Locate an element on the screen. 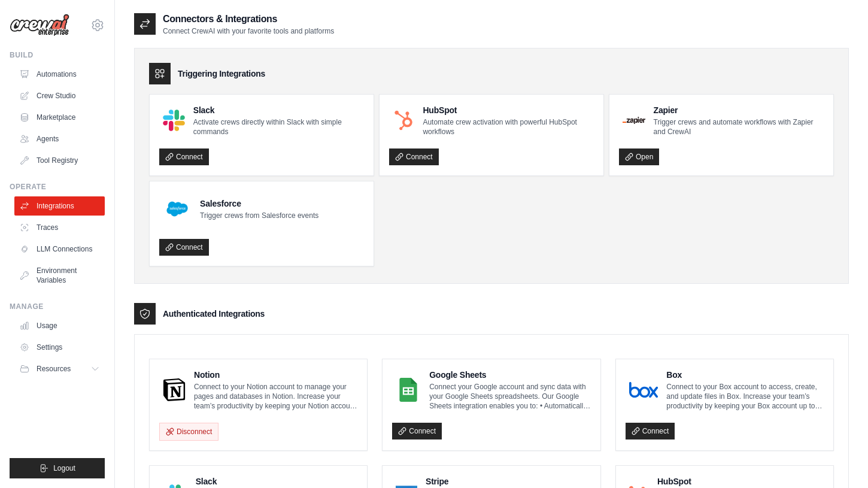 The width and height of the screenshot is (868, 488). h2: Connectors & Integrations is located at coordinates (249, 19).